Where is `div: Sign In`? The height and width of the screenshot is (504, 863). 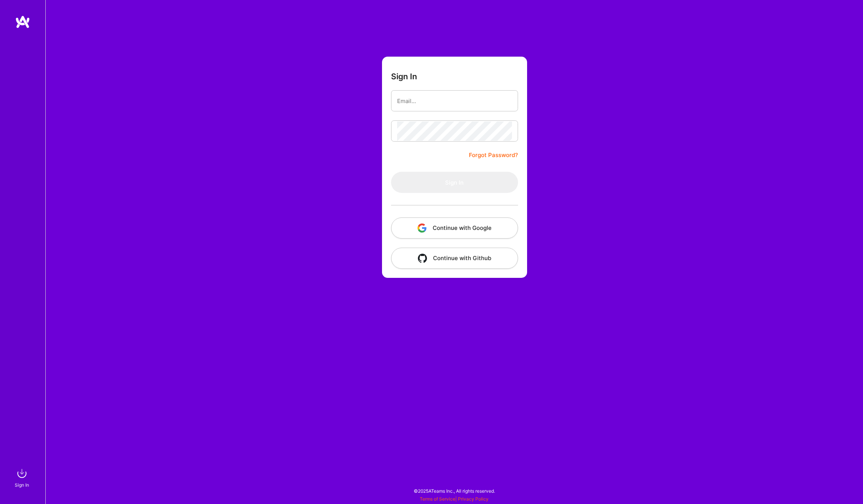 div: Sign In is located at coordinates (22, 485).